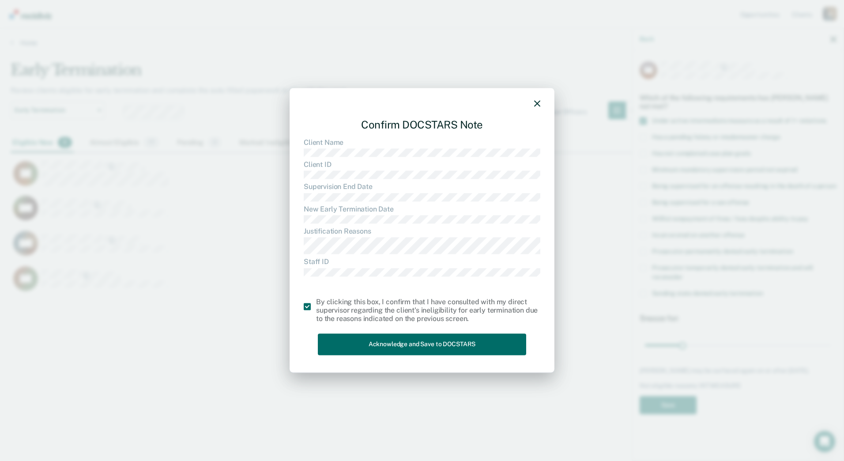 The image size is (844, 461). I want to click on dt: Supervision End Date, so click(422, 187).